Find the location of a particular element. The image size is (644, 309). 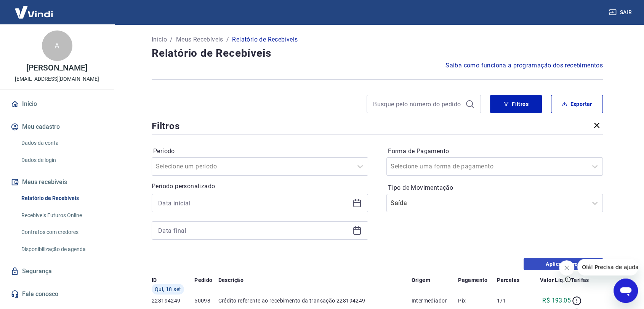

p: Pedido is located at coordinates (203, 280).